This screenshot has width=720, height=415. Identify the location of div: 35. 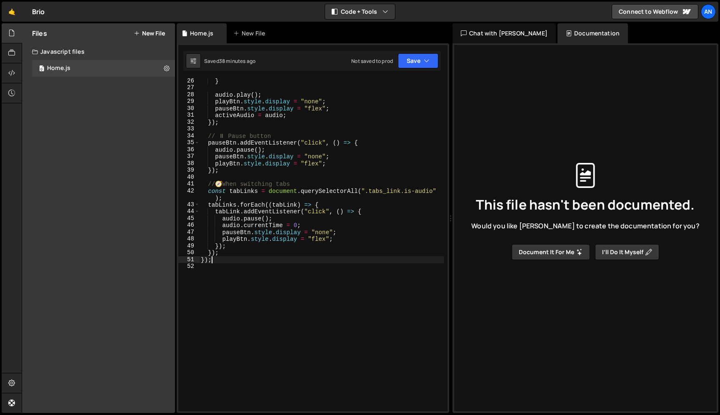
(189, 142).